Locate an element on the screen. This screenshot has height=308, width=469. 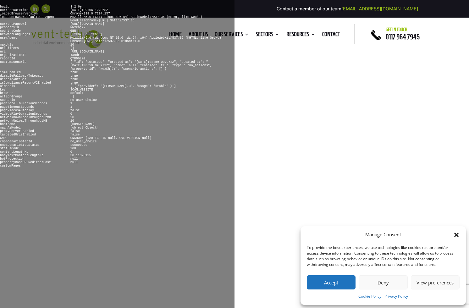
pre: Chrome/138.0.7204.157 is located at coordinates (90, 14).